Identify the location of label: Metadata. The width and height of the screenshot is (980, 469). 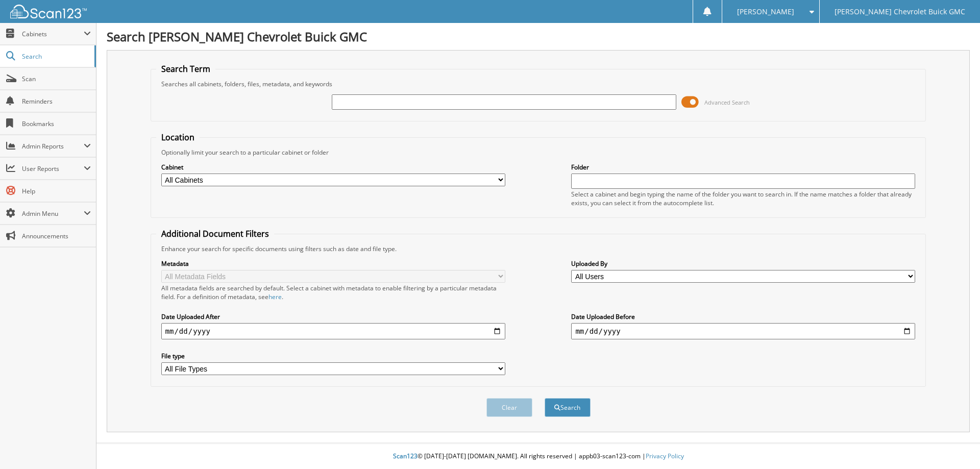
(333, 263).